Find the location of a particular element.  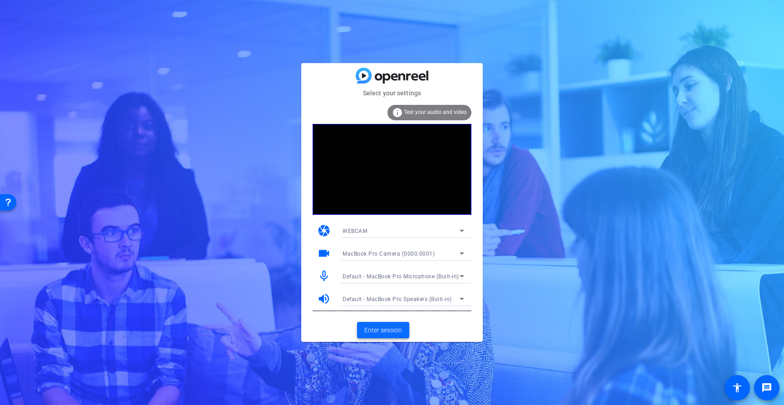

mat-icon: volume_up is located at coordinates (324, 298).